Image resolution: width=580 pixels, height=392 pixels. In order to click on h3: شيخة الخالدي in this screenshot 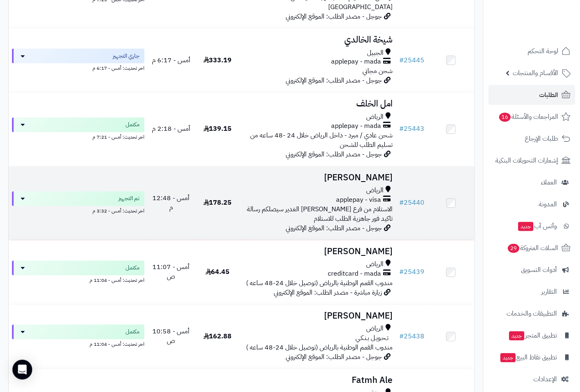, I will do `click(319, 39)`.